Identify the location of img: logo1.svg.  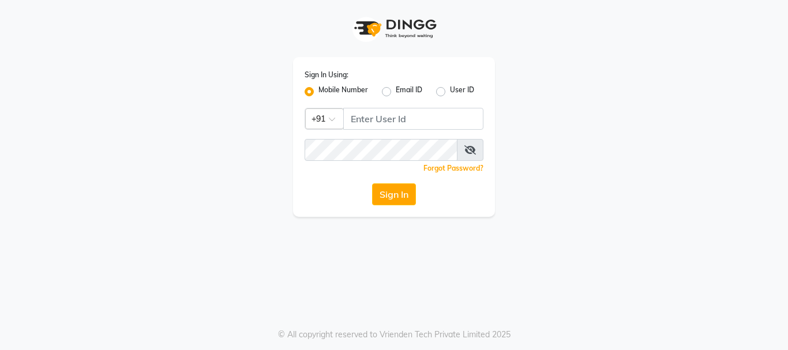
(394, 28).